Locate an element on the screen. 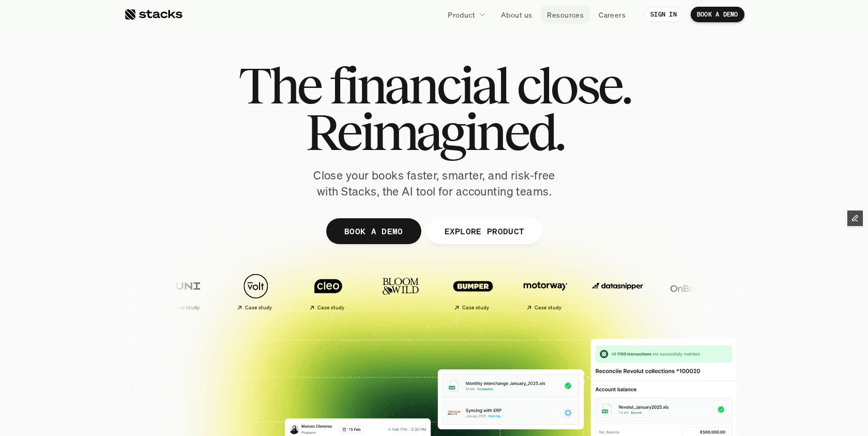 This screenshot has width=868, height=436. a: Resources is located at coordinates (565, 15).